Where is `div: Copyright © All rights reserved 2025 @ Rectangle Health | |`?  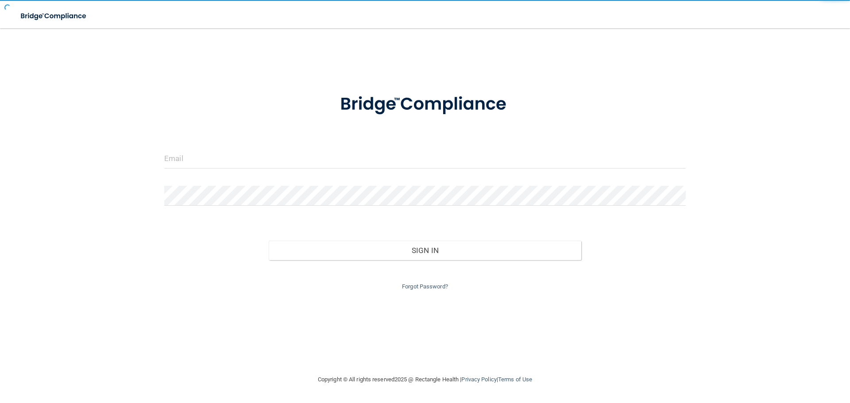 div: Copyright © All rights reserved 2025 @ Rectangle Health | | is located at coordinates (425, 380).